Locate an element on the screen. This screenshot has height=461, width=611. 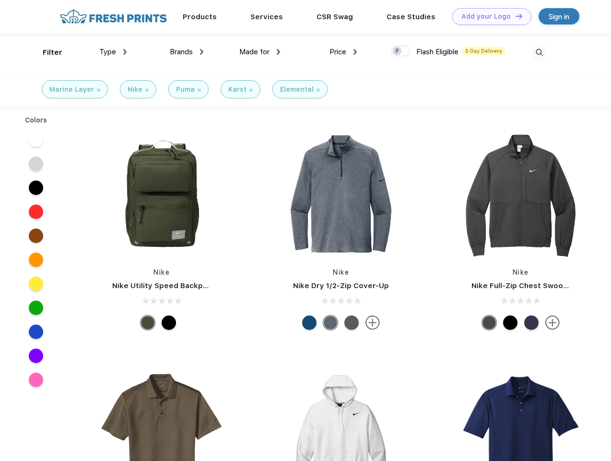
a: Services is located at coordinates (267, 17).